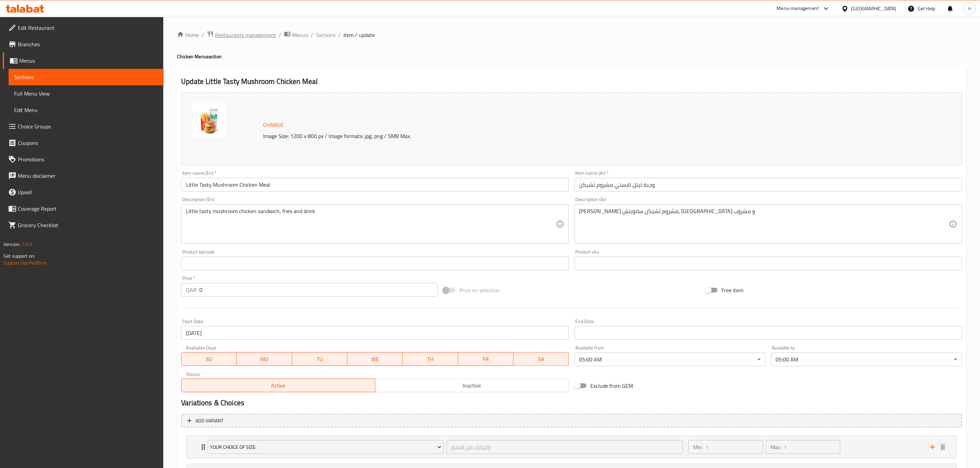  Describe the element at coordinates (25, 263) in the screenshot. I see `a: Support.OpsPlatform` at that location.